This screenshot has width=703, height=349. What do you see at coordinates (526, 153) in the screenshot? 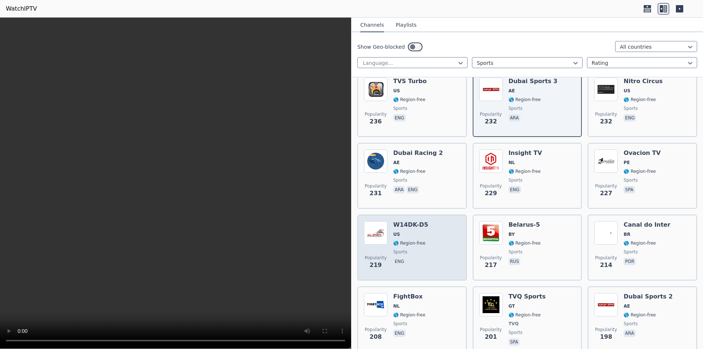
I see `h6: Insight TV` at bounding box center [526, 153].